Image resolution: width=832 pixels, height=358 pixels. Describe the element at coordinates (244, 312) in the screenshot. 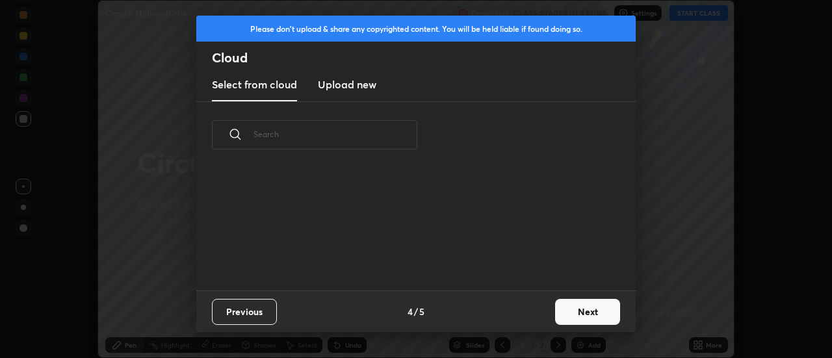

I see `button: Previous` at that location.